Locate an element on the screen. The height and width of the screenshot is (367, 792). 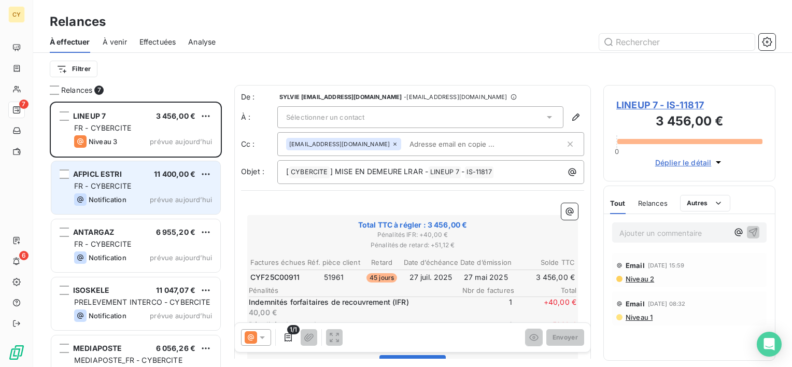
h3: 3 456,00 € is located at coordinates (689, 122).